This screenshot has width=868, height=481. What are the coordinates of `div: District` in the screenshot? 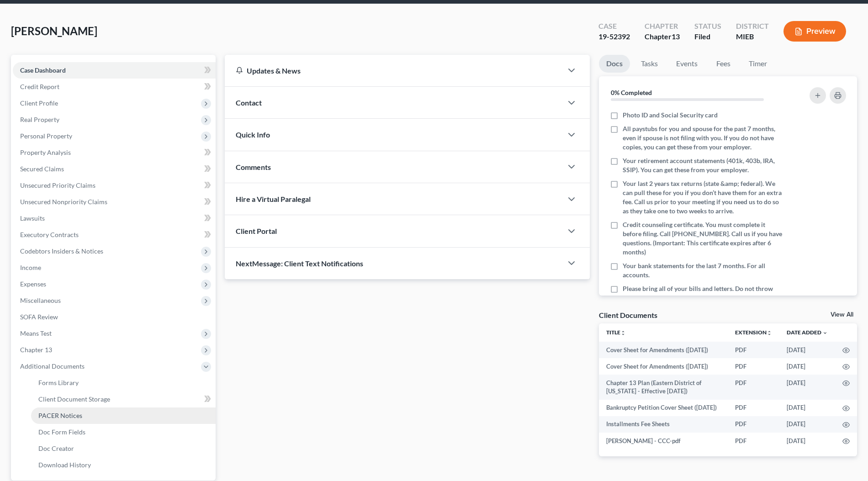 It's located at (752, 26).